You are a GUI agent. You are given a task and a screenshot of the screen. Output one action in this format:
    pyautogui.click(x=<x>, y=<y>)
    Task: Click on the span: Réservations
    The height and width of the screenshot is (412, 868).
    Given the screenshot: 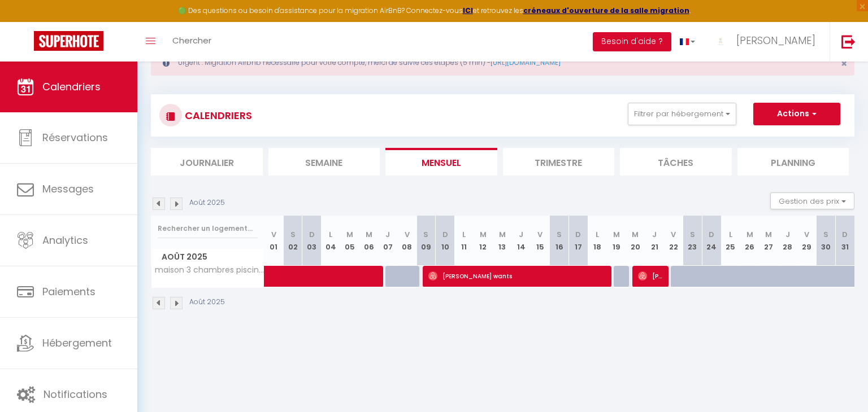 What is the action you would take?
    pyautogui.click(x=75, y=137)
    